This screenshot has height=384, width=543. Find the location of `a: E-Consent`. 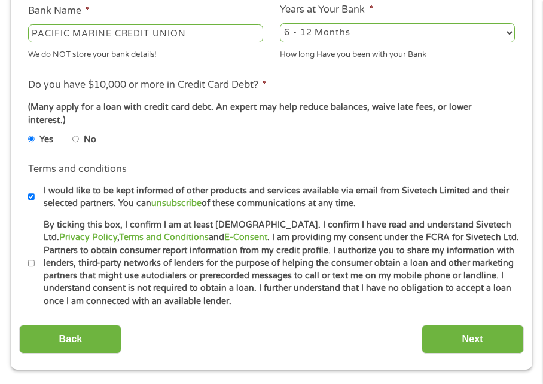

a: E-Consent is located at coordinates (246, 237).